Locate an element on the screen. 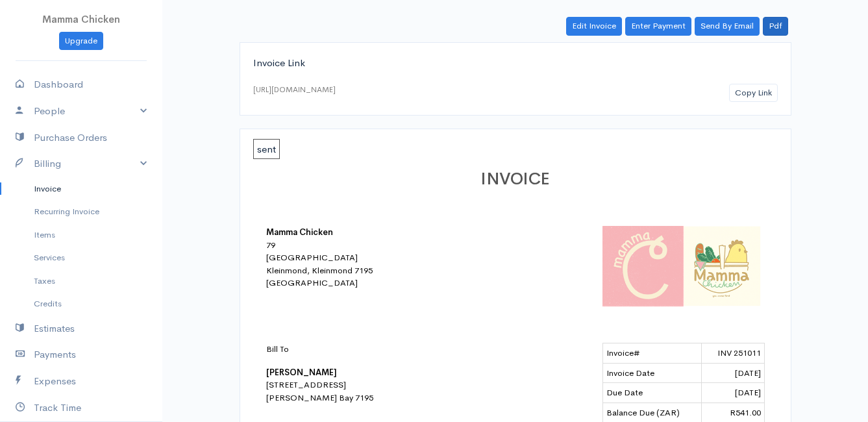 The height and width of the screenshot is (422, 868). td: INV 251011 is located at coordinates (733, 353).